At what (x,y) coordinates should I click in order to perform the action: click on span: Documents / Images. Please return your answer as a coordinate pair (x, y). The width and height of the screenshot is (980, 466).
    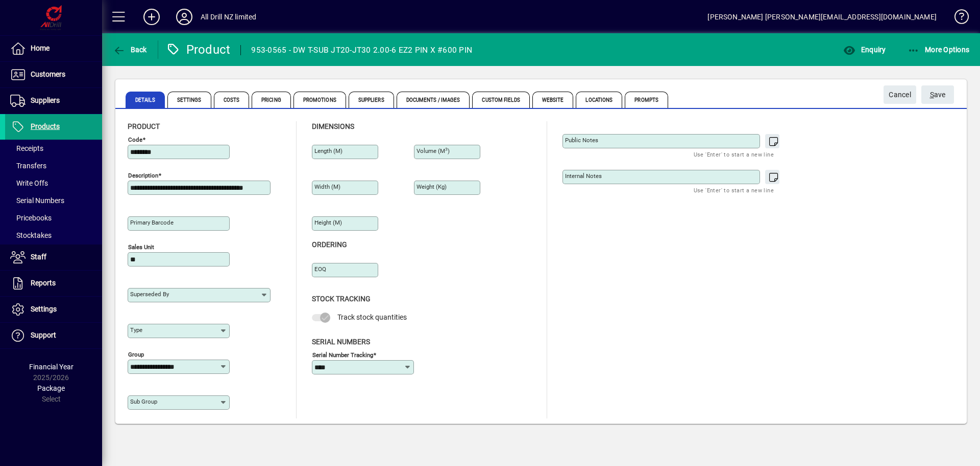
    Looking at the image, I should click on (433, 100).